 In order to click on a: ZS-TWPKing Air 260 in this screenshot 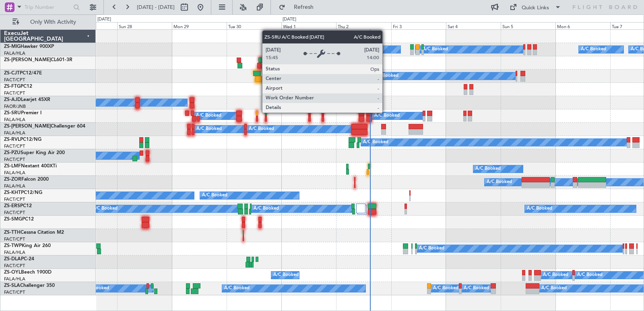, I will do `click(27, 246)`.